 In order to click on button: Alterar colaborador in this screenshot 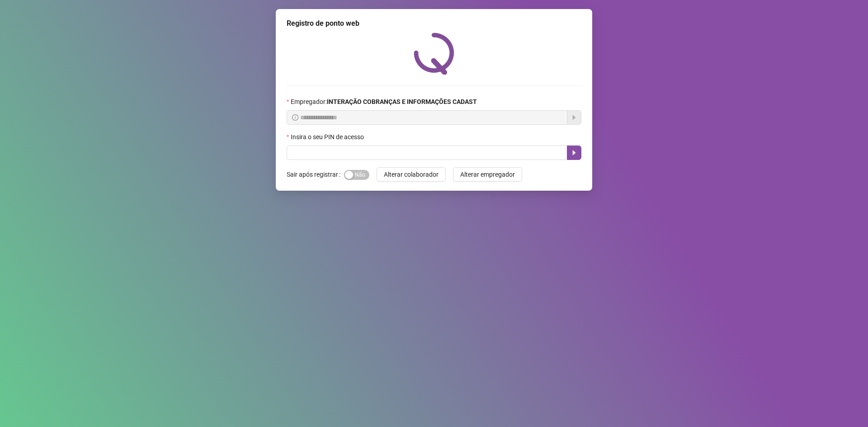, I will do `click(411, 175)`.